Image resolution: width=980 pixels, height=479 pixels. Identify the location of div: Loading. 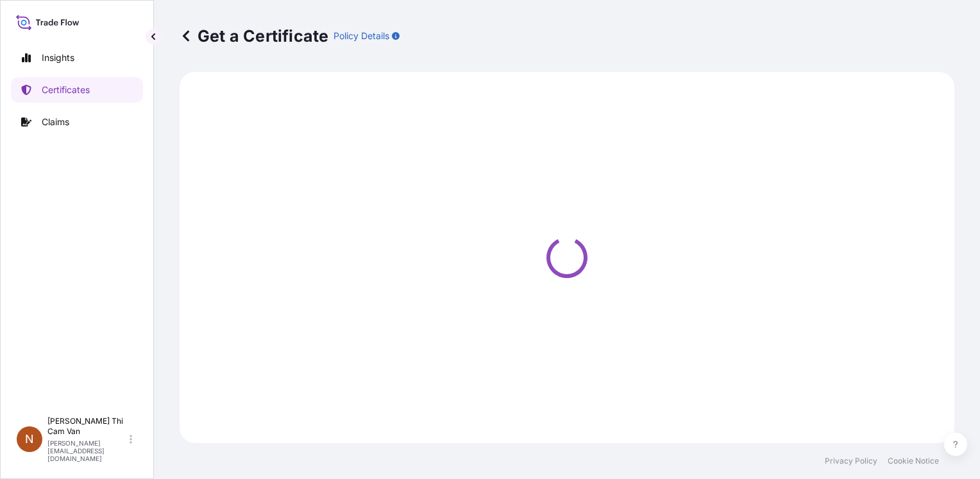
(567, 257).